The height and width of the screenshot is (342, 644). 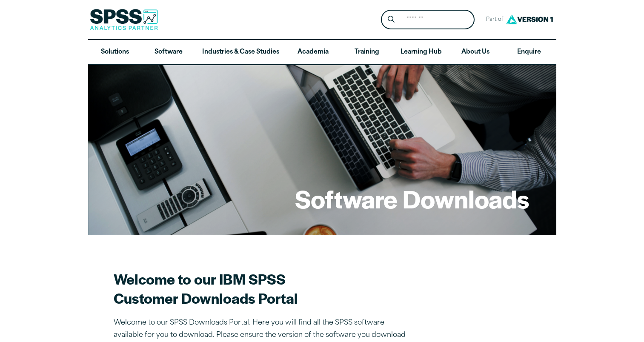 I want to click on a: About Us, so click(x=475, y=53).